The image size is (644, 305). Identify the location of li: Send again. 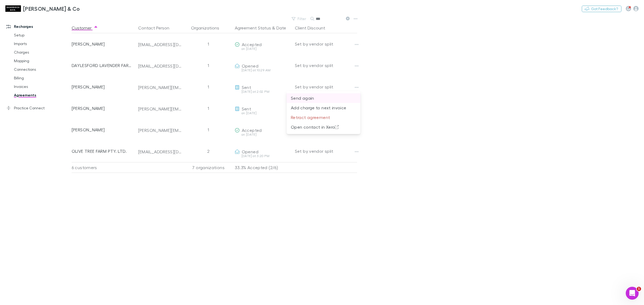
(323, 98).